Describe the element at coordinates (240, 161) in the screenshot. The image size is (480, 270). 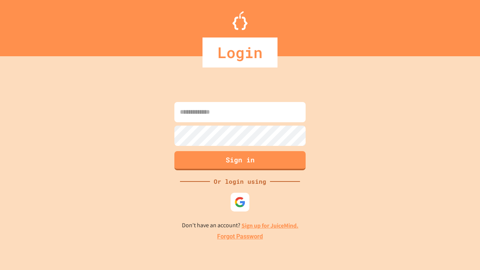
I see `button: Sign in` at that location.